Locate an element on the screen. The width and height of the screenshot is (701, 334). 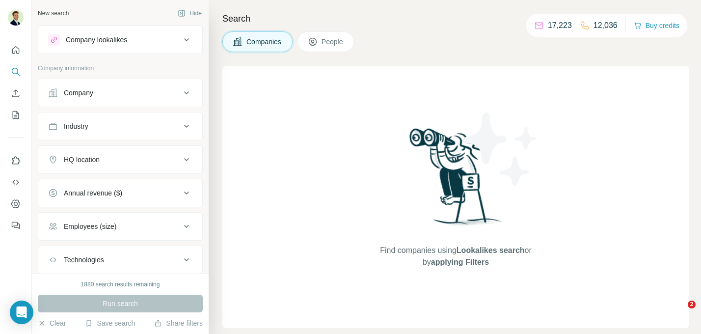
span: Lookalikes search is located at coordinates (490, 250).